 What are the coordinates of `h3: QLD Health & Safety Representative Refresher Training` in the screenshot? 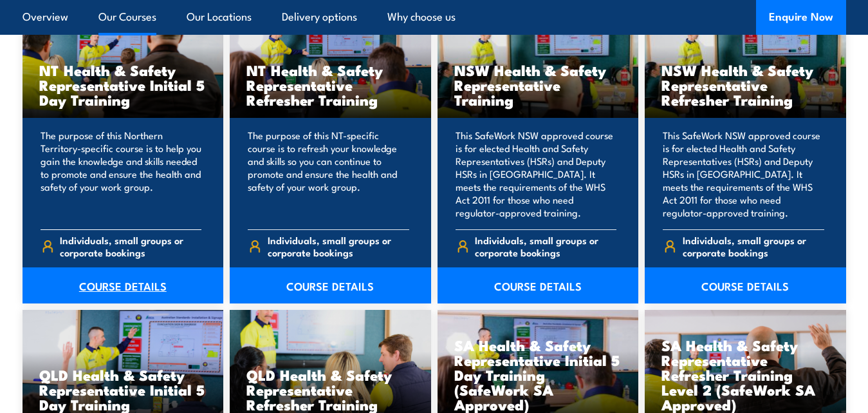 It's located at (330, 389).